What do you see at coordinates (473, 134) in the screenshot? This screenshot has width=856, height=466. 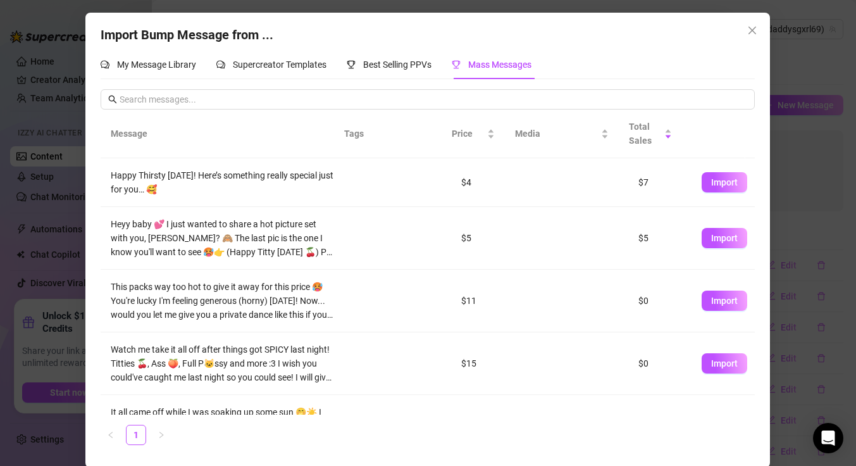 I see `th: Price` at bounding box center [473, 134].